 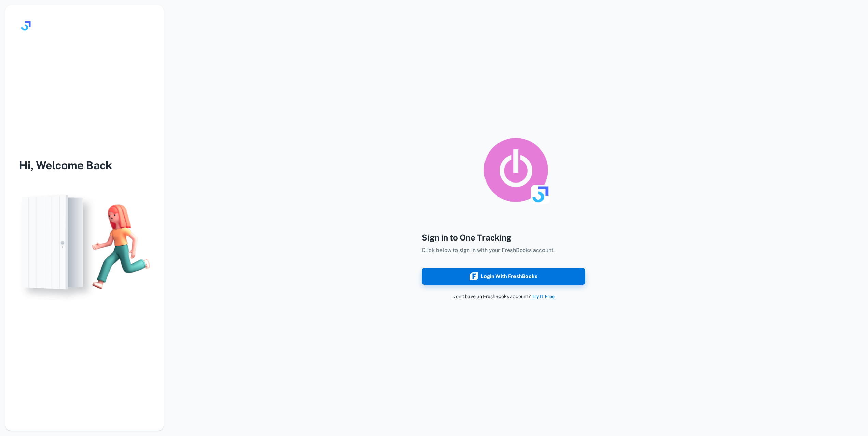 What do you see at coordinates (504, 250) in the screenshot?
I see `p: Click below to sign in with your FreshBooks account.` at bounding box center [504, 250].